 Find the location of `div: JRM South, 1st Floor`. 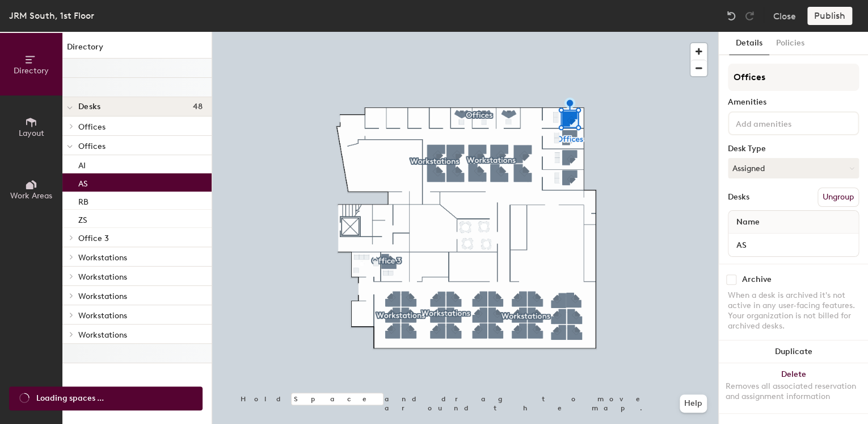

div: JRM South, 1st Floor is located at coordinates (52, 15).